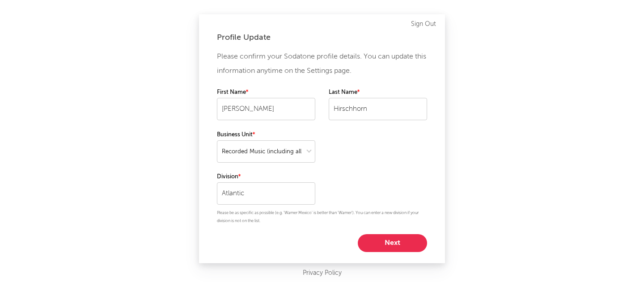 Image resolution: width=644 pixels, height=307 pixels. Describe the element at coordinates (266, 177) in the screenshot. I see `label: Division` at that location.